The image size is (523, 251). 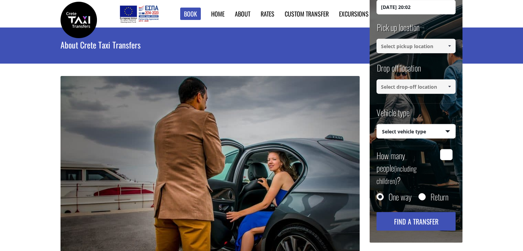 What do you see at coordinates (398, 30) in the screenshot?
I see `label: Pick up location` at bounding box center [398, 30].